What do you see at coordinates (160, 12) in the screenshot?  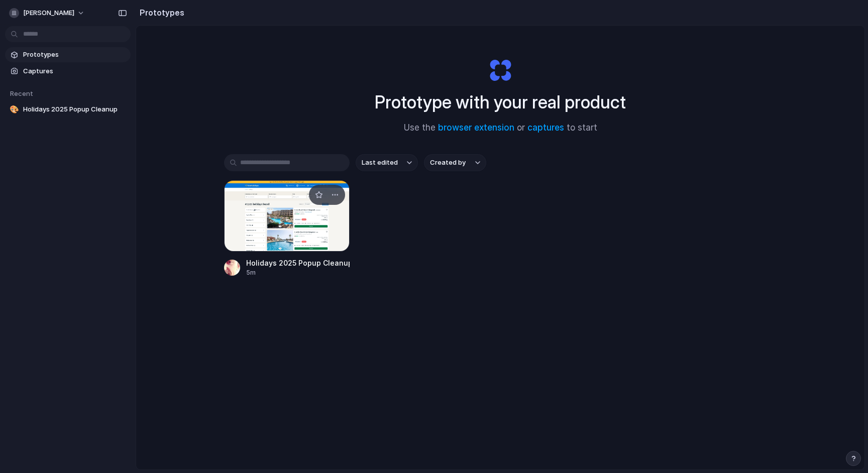 I see `h2: Prototypes` at bounding box center [160, 12].